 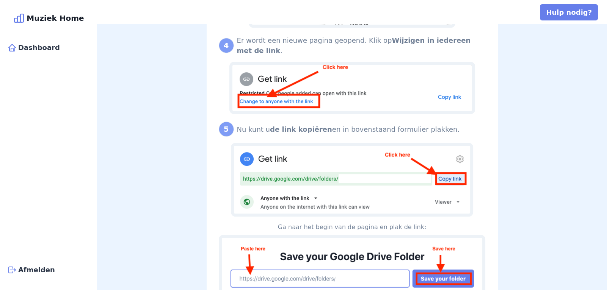 I want to click on font: Er wordt een nieuwe pagina geopend. Klik op, so click(x=314, y=40).